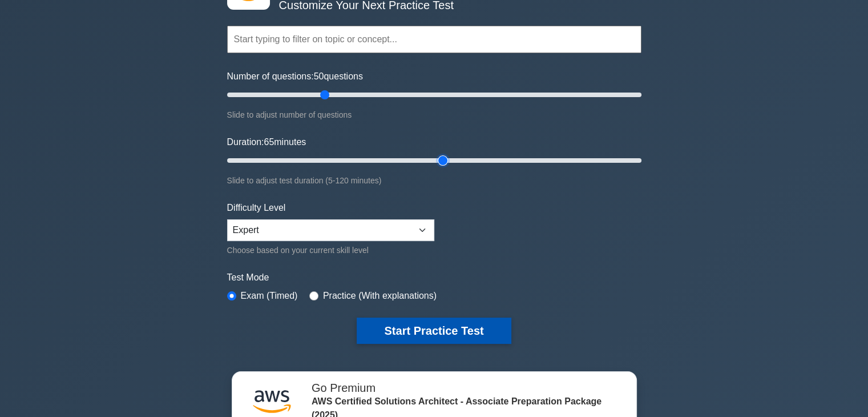 This screenshot has height=417, width=868. What do you see at coordinates (330, 250) in the screenshot?
I see `div: Choose based on your current skill level` at bounding box center [330, 250].